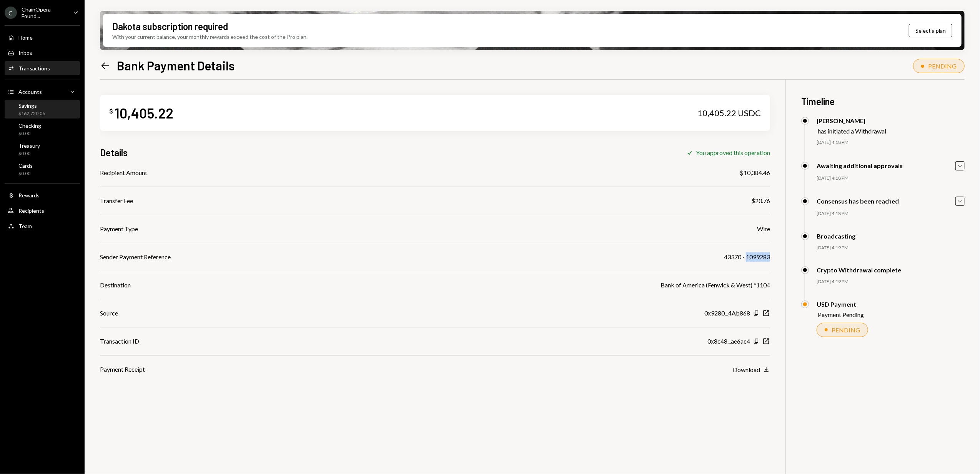 This screenshot has width=980, height=474. What do you see at coordinates (715, 285) in the screenshot?
I see `div: Bank of America (Fenwick & West) *1104` at bounding box center [715, 285].